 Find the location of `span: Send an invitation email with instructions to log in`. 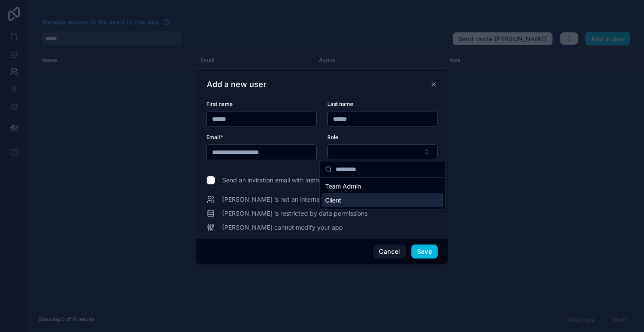

span: Send an invitation email with instructions to log in is located at coordinates (292, 180).